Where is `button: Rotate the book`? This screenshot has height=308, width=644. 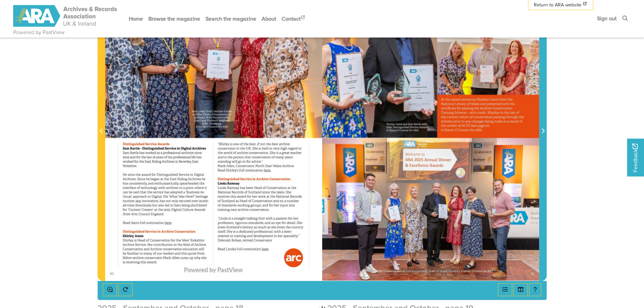 button: Rotate the book is located at coordinates (125, 289).